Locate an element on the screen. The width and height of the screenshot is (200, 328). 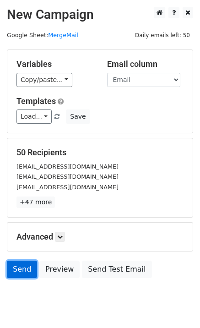
button: Save is located at coordinates (78, 116).